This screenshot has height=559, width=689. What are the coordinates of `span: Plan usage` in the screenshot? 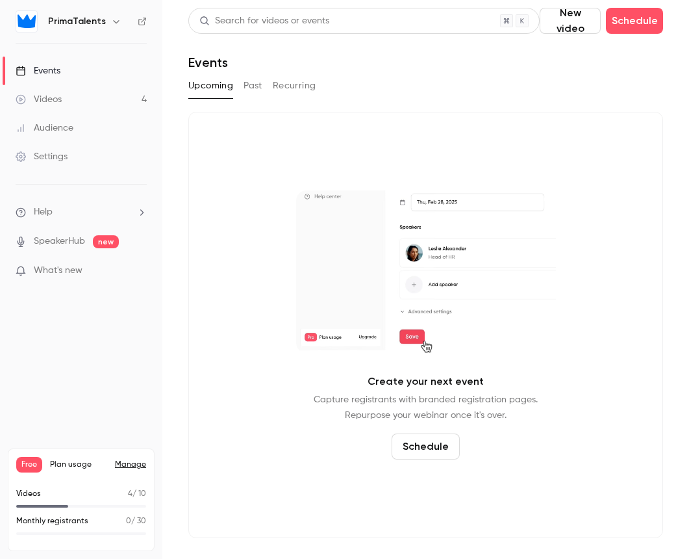 It's located at (79, 464).